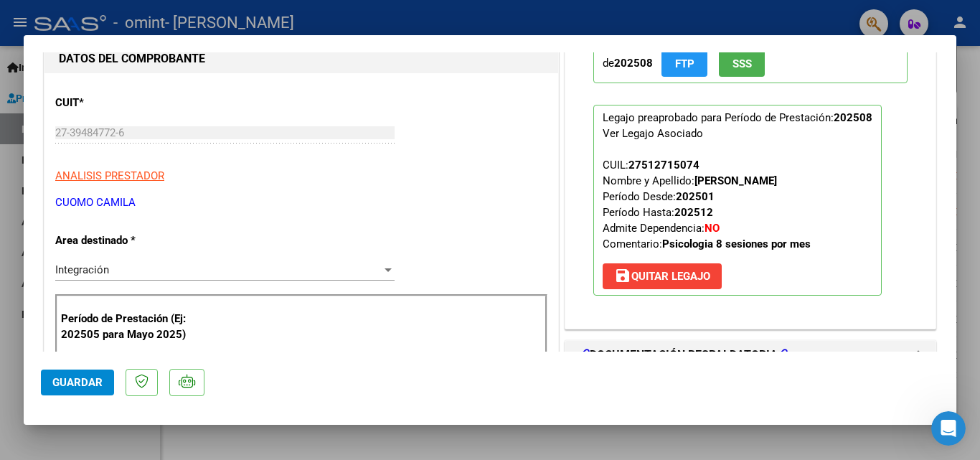 This screenshot has height=460, width=980. What do you see at coordinates (694, 213) in the screenshot?
I see `strong: 202512` at bounding box center [694, 213].